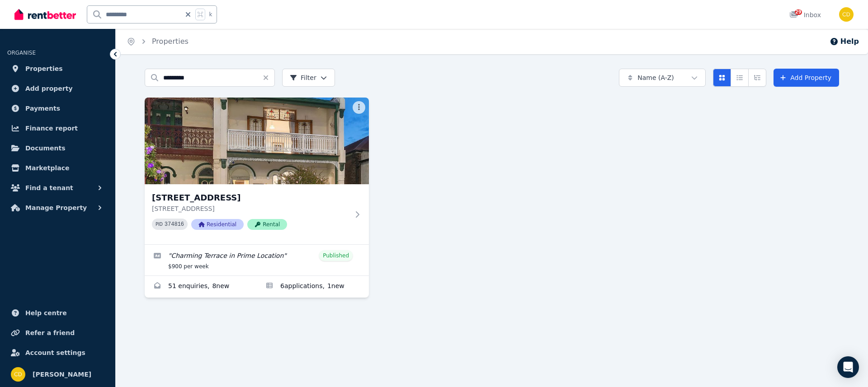 The width and height of the screenshot is (868, 387). What do you see at coordinates (46, 313) in the screenshot?
I see `span: Help centre` at bounding box center [46, 313].